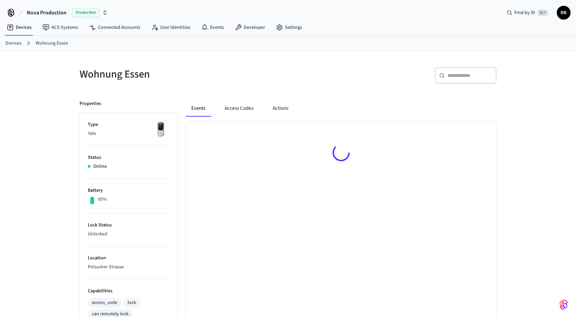 This screenshot has width=576, height=317. I want to click on p: Properties, so click(90, 104).